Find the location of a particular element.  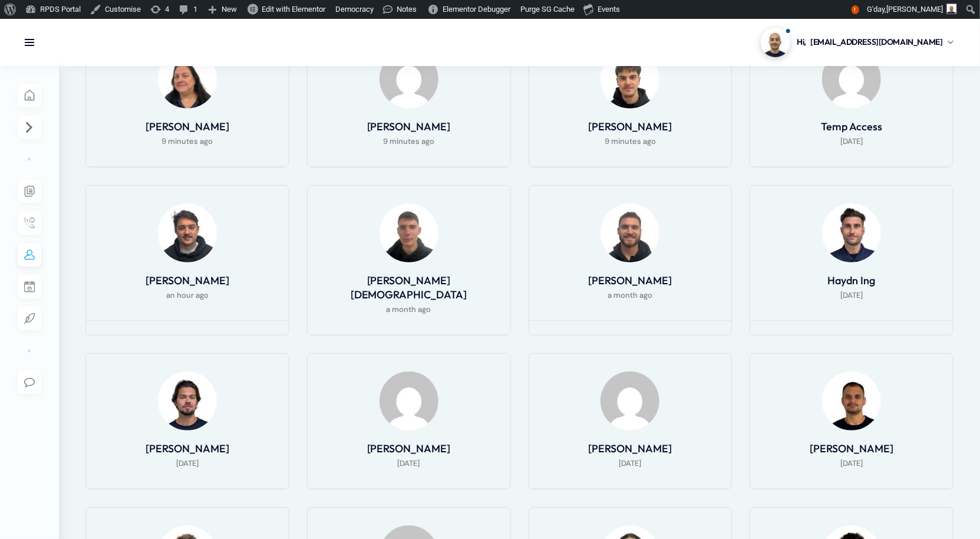

a: Haydn Ing is located at coordinates (852, 280).